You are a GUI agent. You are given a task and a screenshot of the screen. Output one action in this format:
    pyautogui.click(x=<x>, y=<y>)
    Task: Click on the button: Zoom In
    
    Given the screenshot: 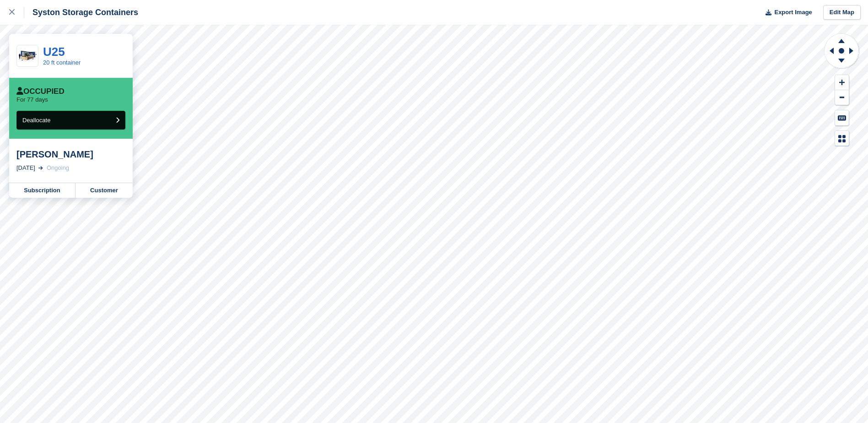 What is the action you would take?
    pyautogui.click(x=842, y=83)
    